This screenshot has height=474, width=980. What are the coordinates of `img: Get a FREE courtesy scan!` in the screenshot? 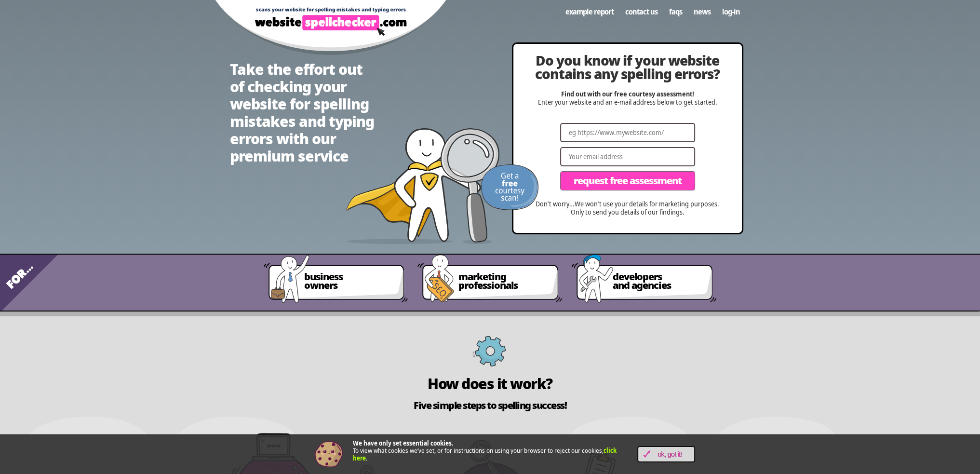 It's located at (509, 188).